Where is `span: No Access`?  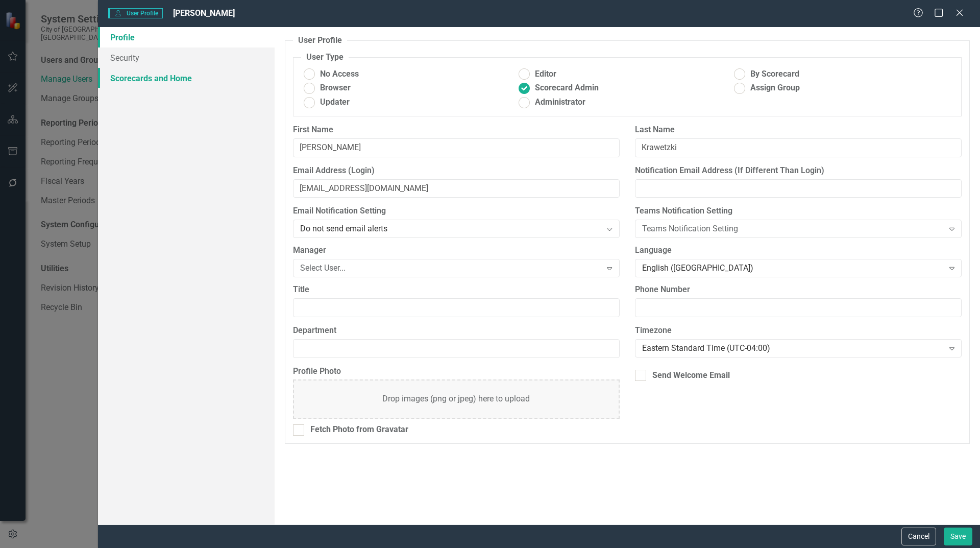
span: No Access is located at coordinates (340, 74).